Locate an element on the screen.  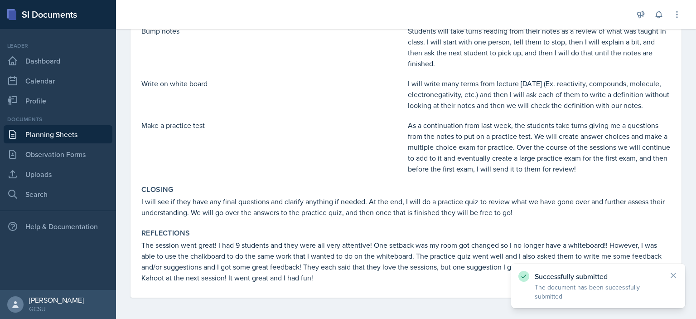
div: Leader is located at coordinates (58, 46).